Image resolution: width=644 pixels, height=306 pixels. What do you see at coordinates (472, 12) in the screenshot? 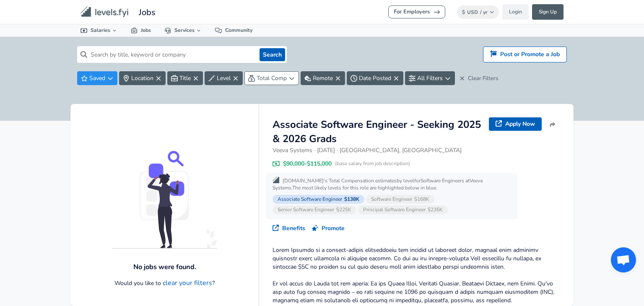
I see `span: USD` at bounding box center [472, 12].